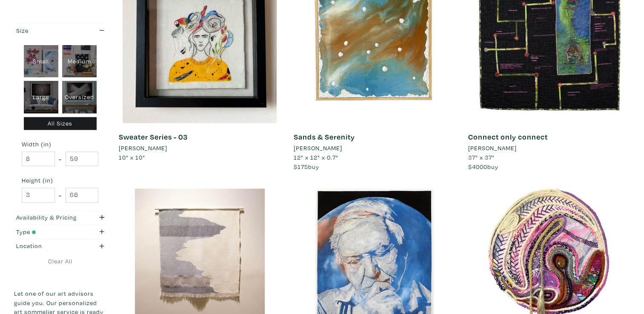 This screenshot has width=644, height=314. Describe the element at coordinates (79, 61) in the screenshot. I see `div: Medium` at that location.